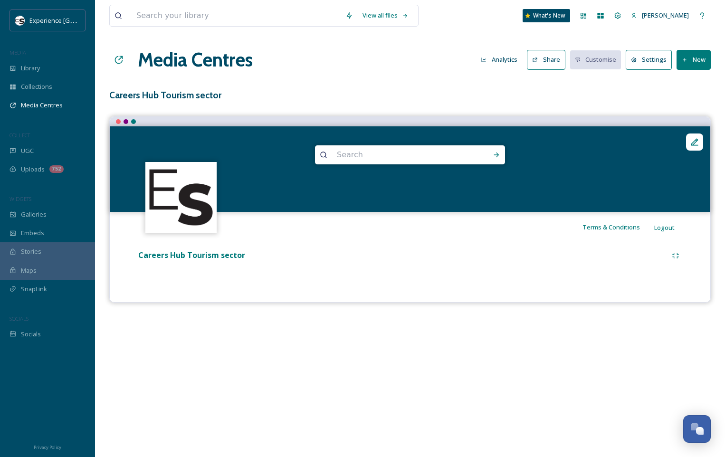 Image resolution: width=725 pixels, height=457 pixels. Describe the element at coordinates (18, 52) in the screenshot. I see `span: MEDIA` at that location.